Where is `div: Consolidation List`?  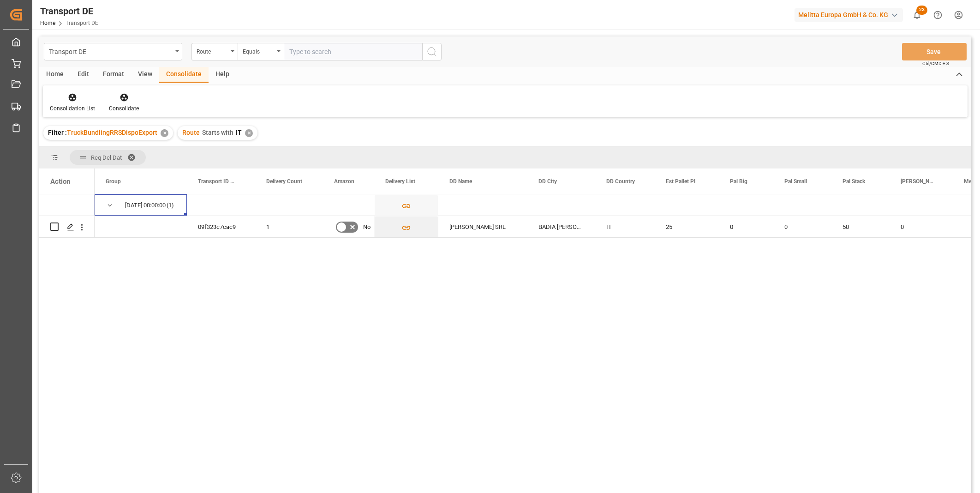
div: Consolidation List is located at coordinates (72, 109).